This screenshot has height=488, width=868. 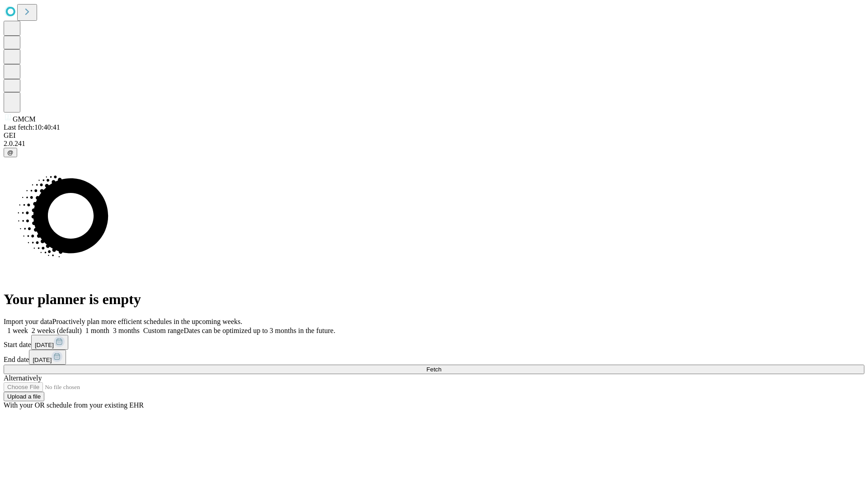 I want to click on span: 3 months, so click(x=127, y=330).